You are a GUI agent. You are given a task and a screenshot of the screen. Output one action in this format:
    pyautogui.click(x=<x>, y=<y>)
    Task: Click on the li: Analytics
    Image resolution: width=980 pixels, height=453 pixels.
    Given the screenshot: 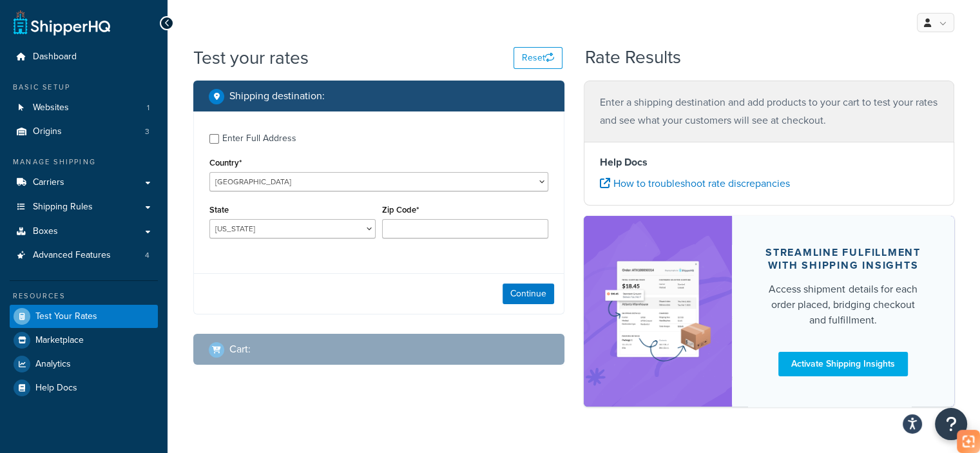 What is the action you would take?
    pyautogui.click(x=84, y=364)
    